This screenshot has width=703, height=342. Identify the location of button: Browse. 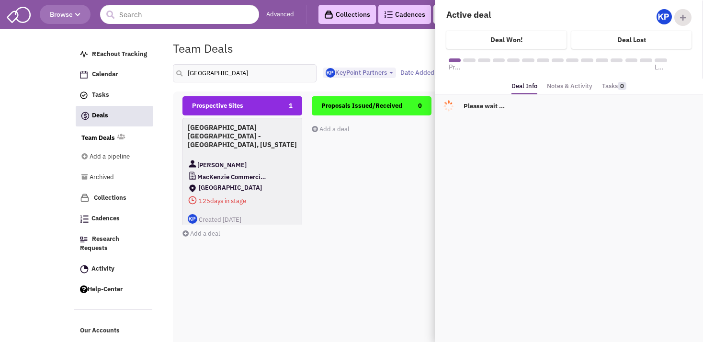
(65, 14).